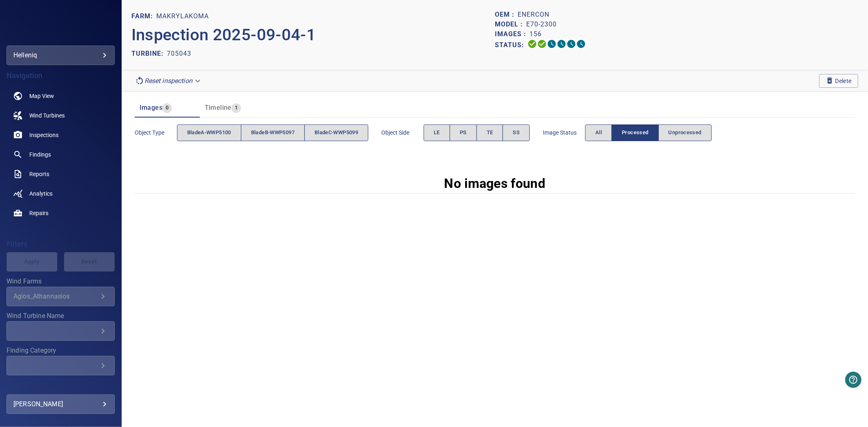  What do you see at coordinates (61, 174) in the screenshot?
I see `a: reports noActive` at bounding box center [61, 174].